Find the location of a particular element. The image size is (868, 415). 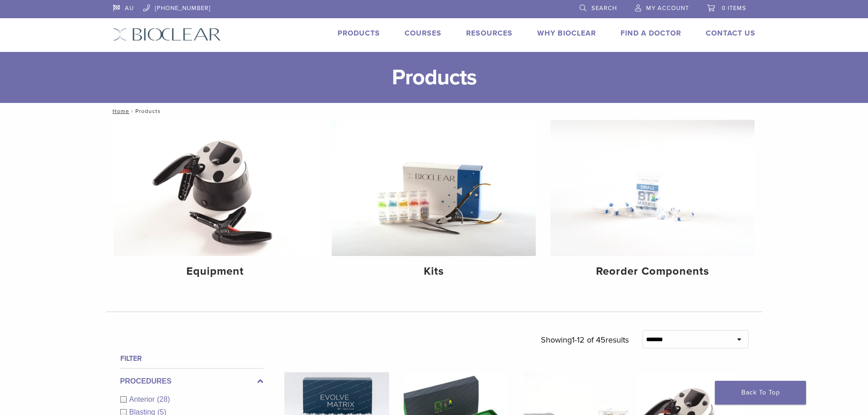

span: My Account is located at coordinates (667, 8).